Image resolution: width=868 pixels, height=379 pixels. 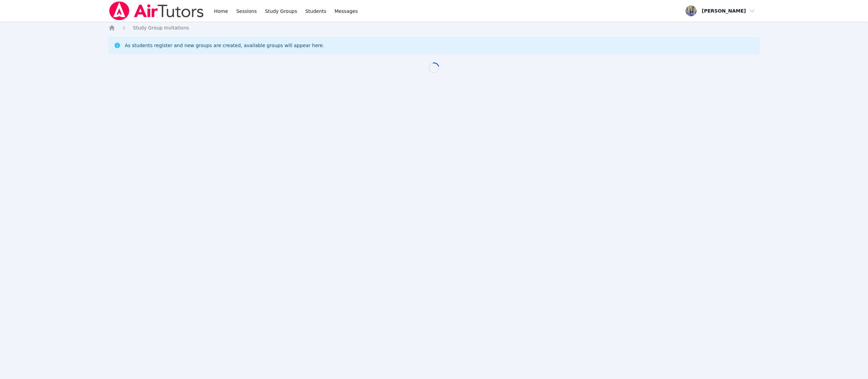 I want to click on span: Study Group Invitations, so click(x=161, y=28).